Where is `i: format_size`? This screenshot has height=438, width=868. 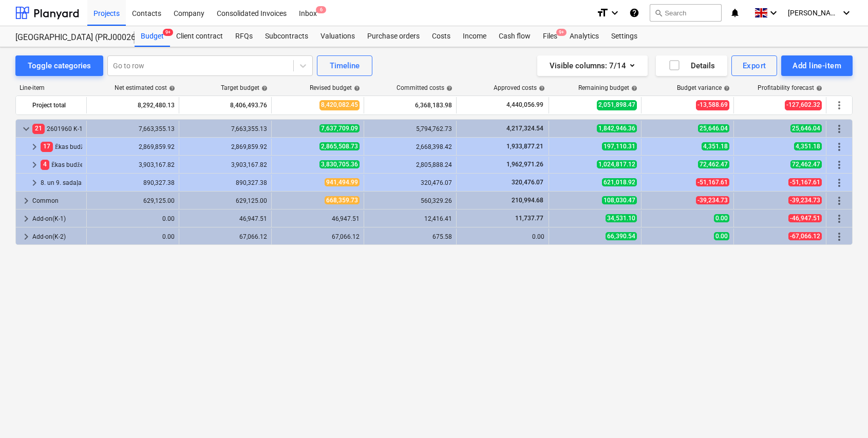 i: format_size is located at coordinates (603, 12).